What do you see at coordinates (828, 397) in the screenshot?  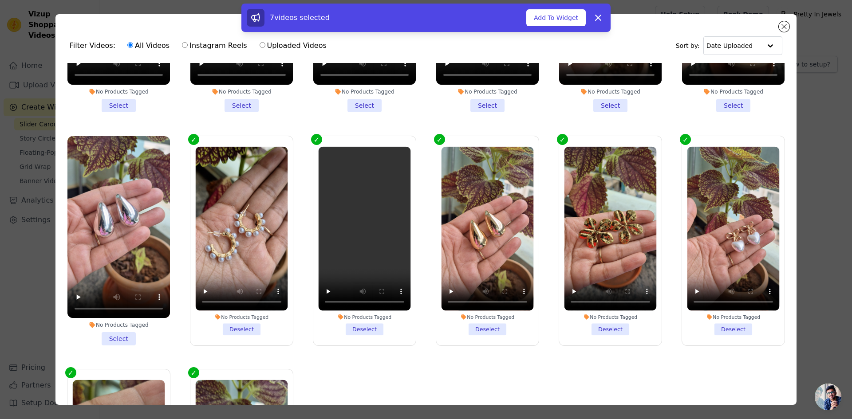 I see `a: Open chat` at bounding box center [828, 397].